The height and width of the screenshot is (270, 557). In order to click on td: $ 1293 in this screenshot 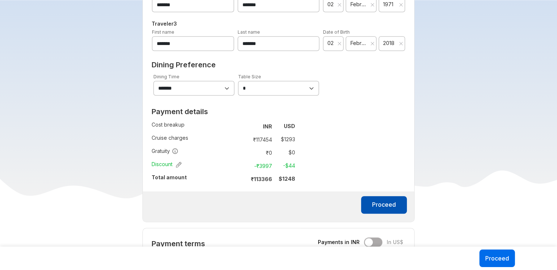, I will do `click(285, 140)`.